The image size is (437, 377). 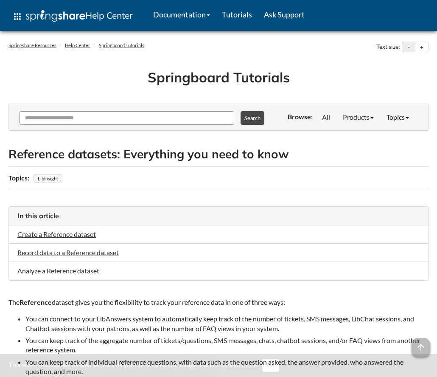 What do you see at coordinates (78, 45) in the screenshot?
I see `a: Help Center` at bounding box center [78, 45].